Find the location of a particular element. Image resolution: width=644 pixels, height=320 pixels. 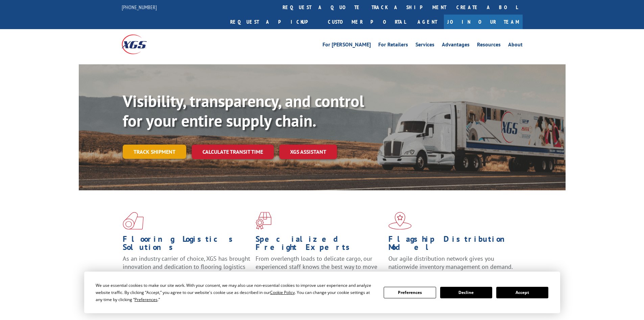

h1: Specialized Freight Experts is located at coordinates (320, 245).